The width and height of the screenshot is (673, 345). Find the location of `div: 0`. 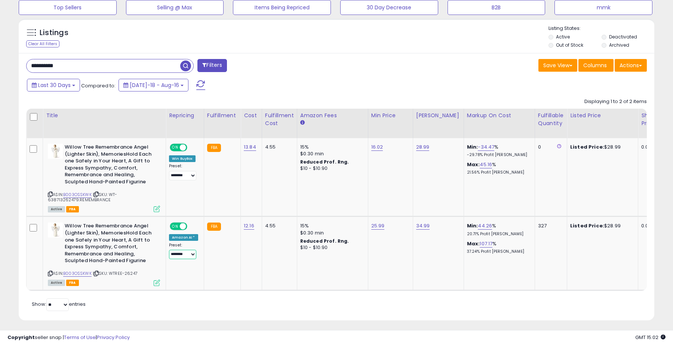

div: 0 is located at coordinates (549, 147).